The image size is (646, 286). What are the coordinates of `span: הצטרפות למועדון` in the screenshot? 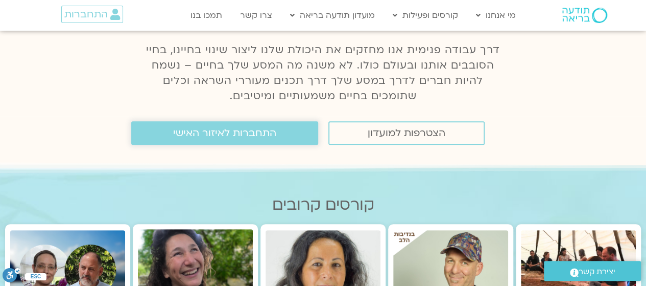 It's located at (407, 133).